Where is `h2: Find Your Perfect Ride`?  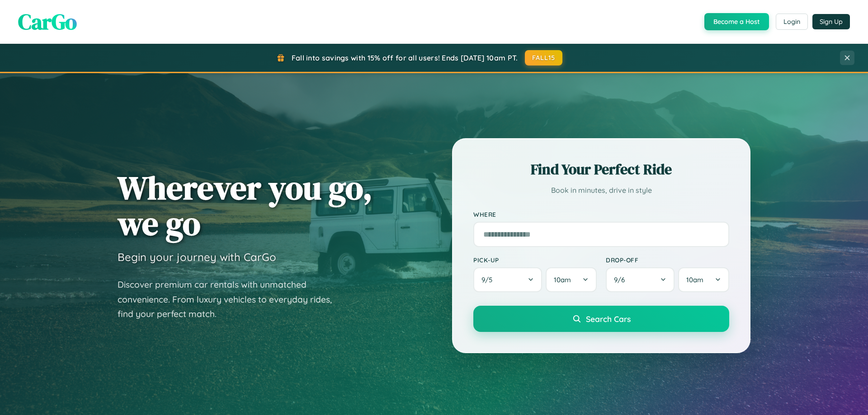 h2: Find Your Perfect Ride is located at coordinates (601, 170).